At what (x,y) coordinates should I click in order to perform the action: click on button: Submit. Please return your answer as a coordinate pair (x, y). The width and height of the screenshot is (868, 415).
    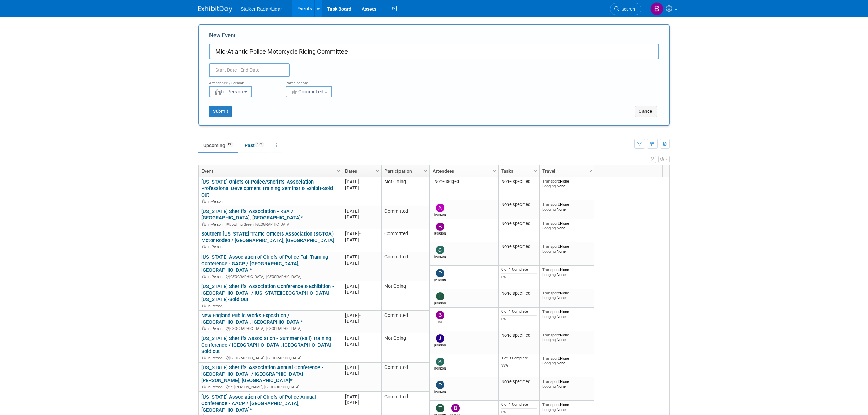
    Looking at the image, I should click on (220, 112).